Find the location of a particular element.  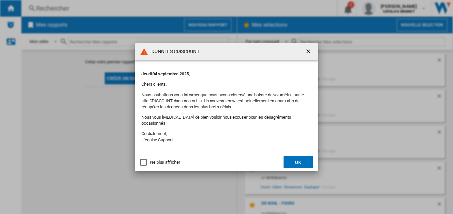

p: Nous souhaitons vous informer que nous avons observé une baisse de volumétrie sur le site CDISCOU... is located at coordinates (226, 101).